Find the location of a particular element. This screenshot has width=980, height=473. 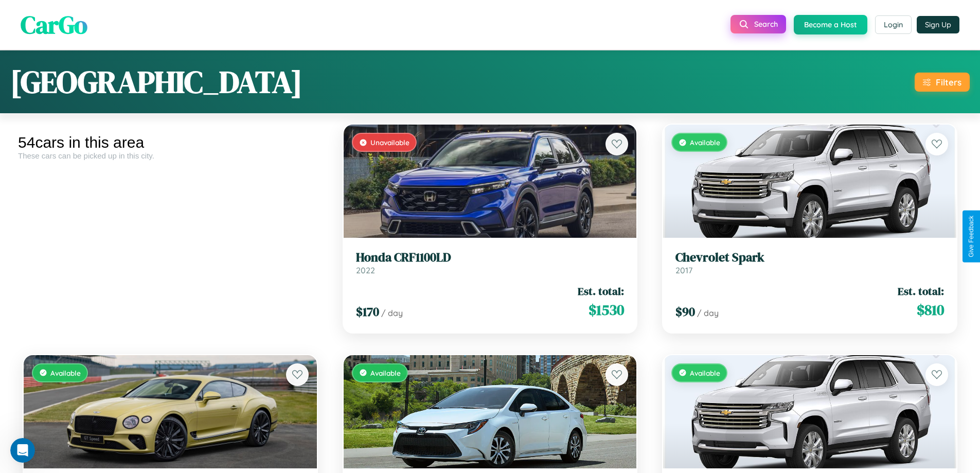

div: 54 cars in this area is located at coordinates (170, 143).